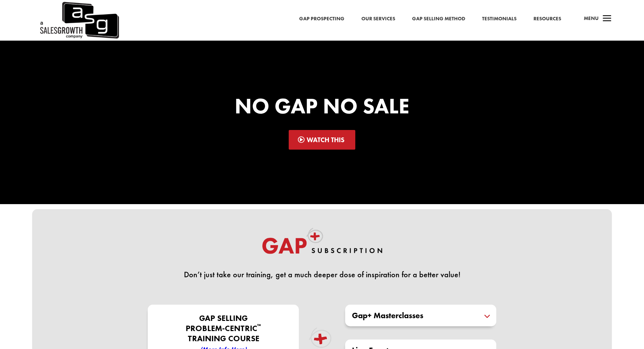 This screenshot has height=349, width=644. I want to click on a: Watch This, so click(322, 140).